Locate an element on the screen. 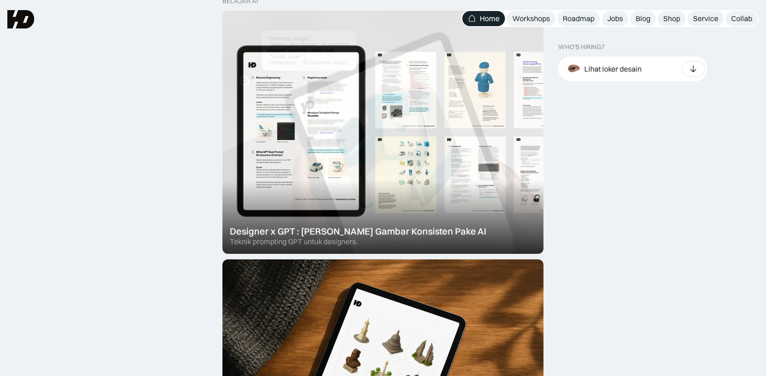 The height and width of the screenshot is (376, 766). div: Lihat loker desain is located at coordinates (613, 69).